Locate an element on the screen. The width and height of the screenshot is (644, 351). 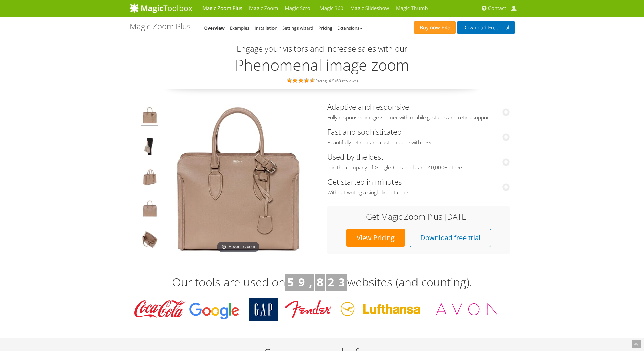
a: Download free trial is located at coordinates (450, 238).